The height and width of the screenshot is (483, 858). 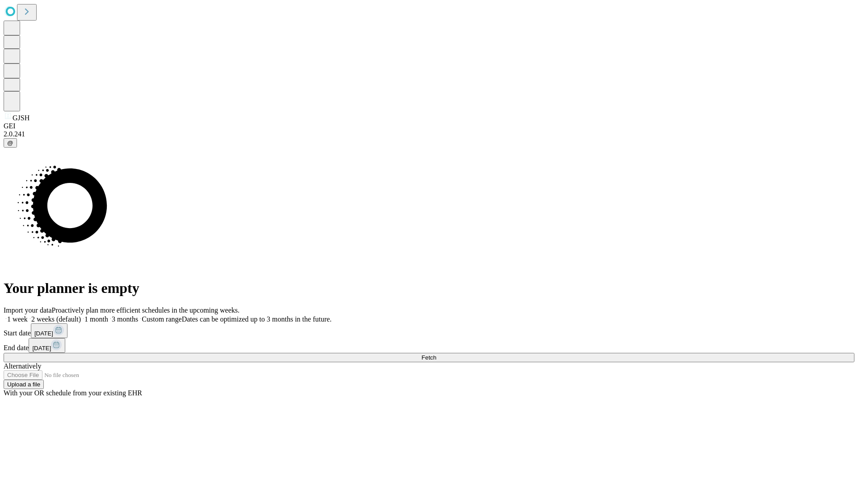 I want to click on button: Upload a file, so click(x=24, y=384).